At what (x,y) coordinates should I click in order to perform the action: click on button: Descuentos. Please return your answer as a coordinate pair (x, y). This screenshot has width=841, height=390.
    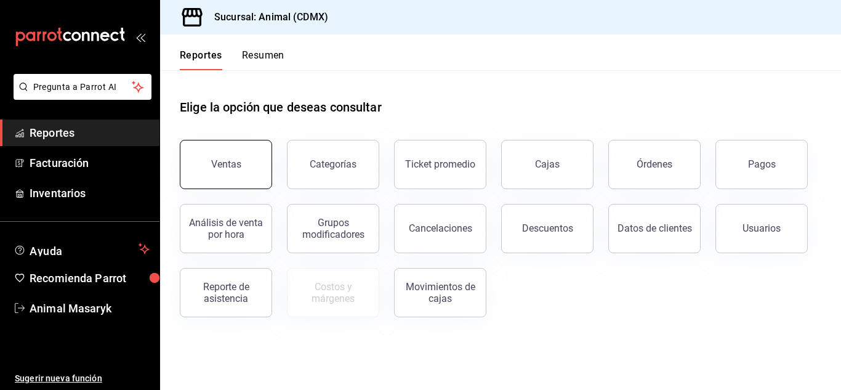
    Looking at the image, I should click on (548, 229).